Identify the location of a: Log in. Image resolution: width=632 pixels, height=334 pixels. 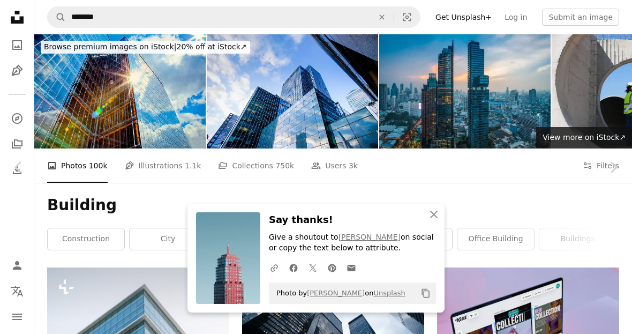
(516, 17).